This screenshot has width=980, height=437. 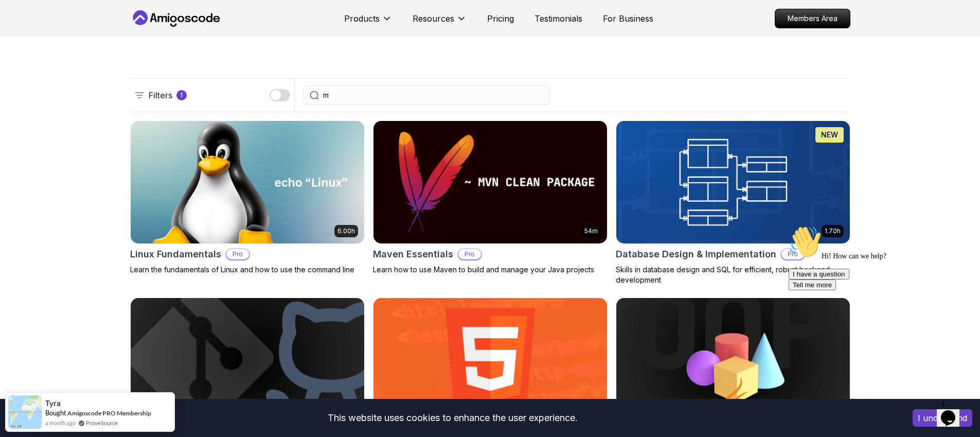 I want to click on h2: Maven Essentials, so click(x=413, y=255).